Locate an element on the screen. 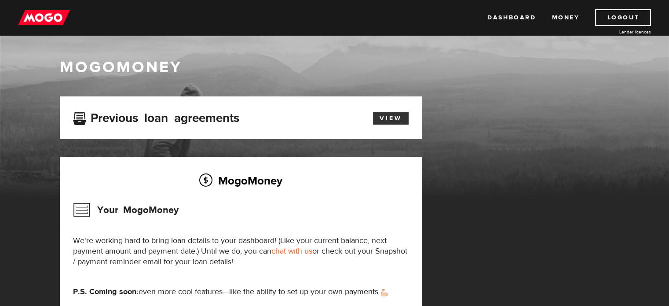 The height and width of the screenshot is (306, 669). a: Money is located at coordinates (565, 18).